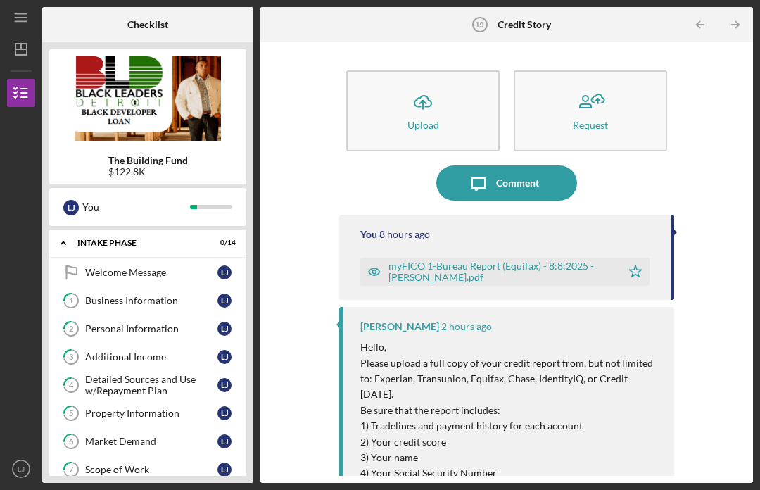  What do you see at coordinates (510, 410) in the screenshot?
I see `p: Be sure that the report includes:` at bounding box center [510, 410].